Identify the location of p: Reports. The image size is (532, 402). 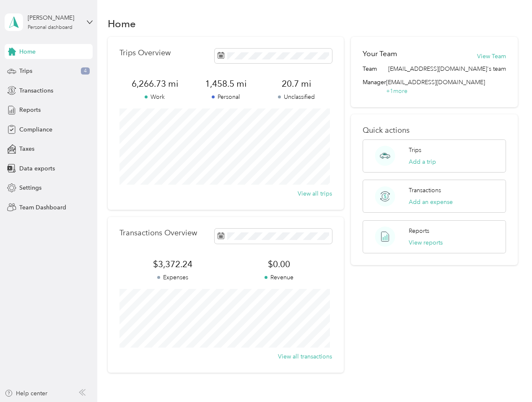
(419, 231).